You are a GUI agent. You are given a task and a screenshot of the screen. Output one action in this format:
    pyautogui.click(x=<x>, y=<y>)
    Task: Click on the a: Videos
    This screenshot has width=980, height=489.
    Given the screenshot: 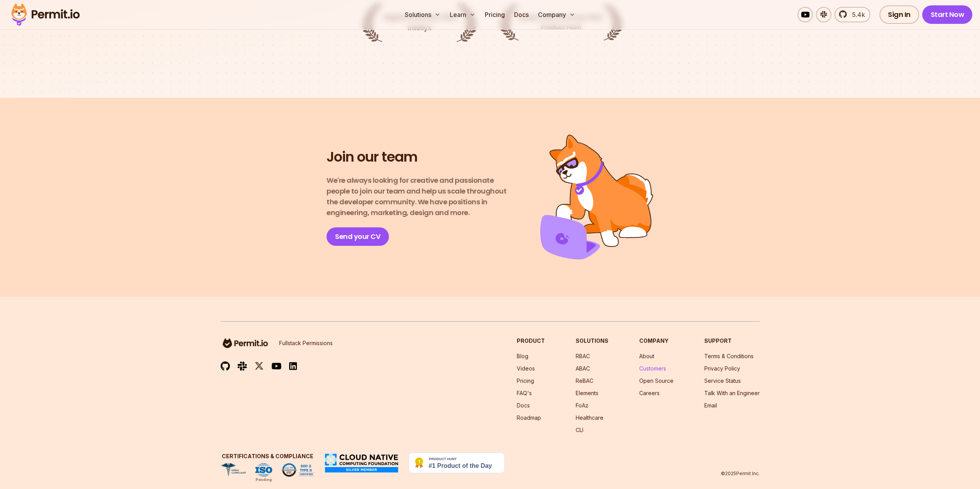 What is the action you would take?
    pyautogui.click(x=525, y=369)
    